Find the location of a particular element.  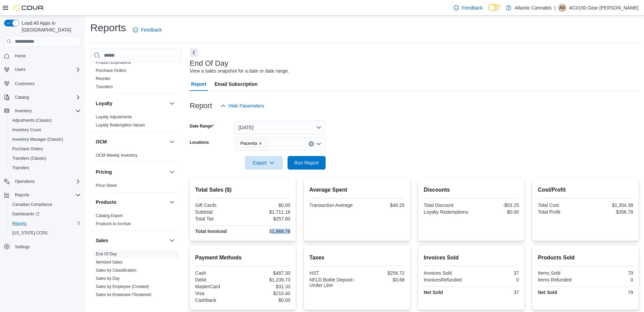

div: $256.72 is located at coordinates (382, 273).